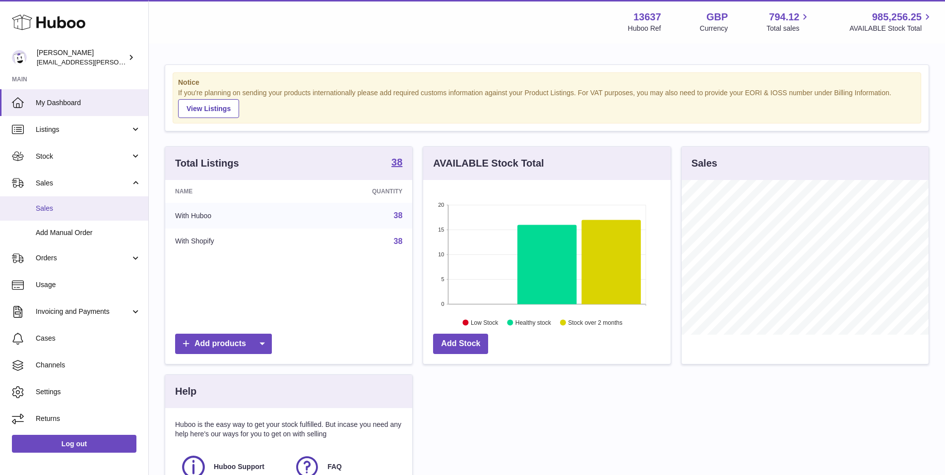 The image size is (945, 475). What do you see at coordinates (88, 392) in the screenshot?
I see `span: Settings` at bounding box center [88, 392].